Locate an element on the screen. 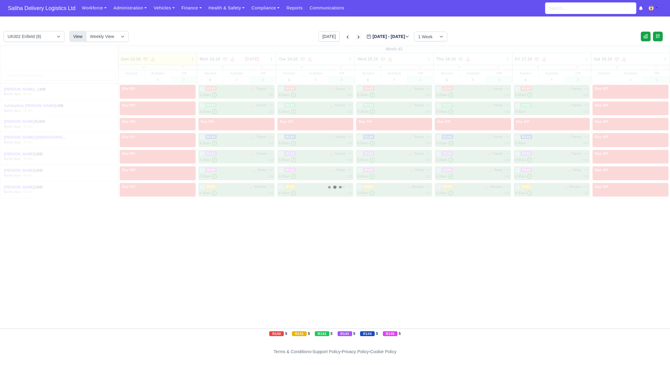 The height and width of the screenshot is (365, 670). a: Cookie Policy is located at coordinates (383, 352).